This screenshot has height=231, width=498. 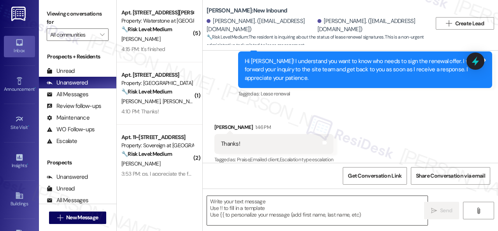 What do you see at coordinates (306, 159) in the screenshot?
I see `span: Escalation type escalation` at bounding box center [306, 159].